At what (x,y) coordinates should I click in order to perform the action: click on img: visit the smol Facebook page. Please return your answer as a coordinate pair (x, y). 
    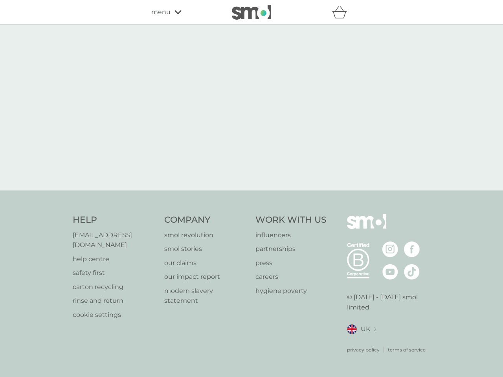
    Looking at the image, I should click on (412, 249).